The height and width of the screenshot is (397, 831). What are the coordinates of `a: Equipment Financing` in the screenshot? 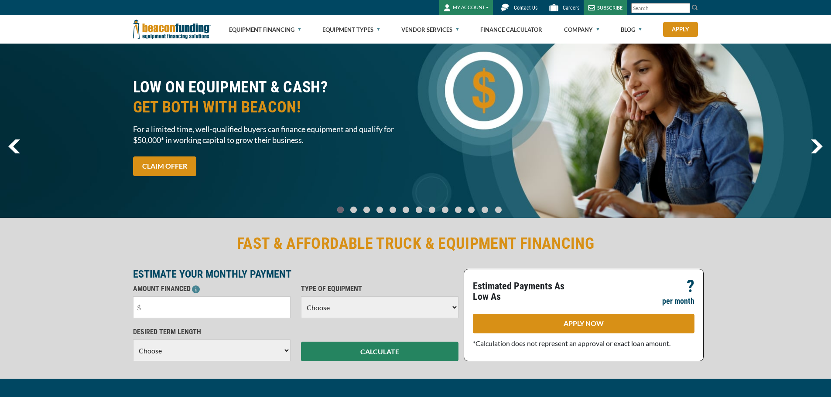 It's located at (265, 30).